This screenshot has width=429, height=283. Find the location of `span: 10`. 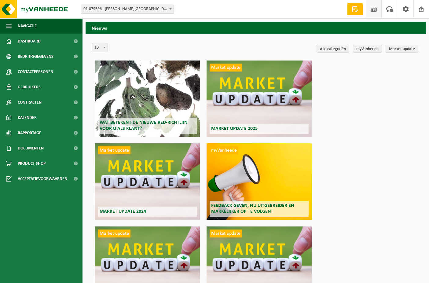

span: 10 is located at coordinates (99, 48).